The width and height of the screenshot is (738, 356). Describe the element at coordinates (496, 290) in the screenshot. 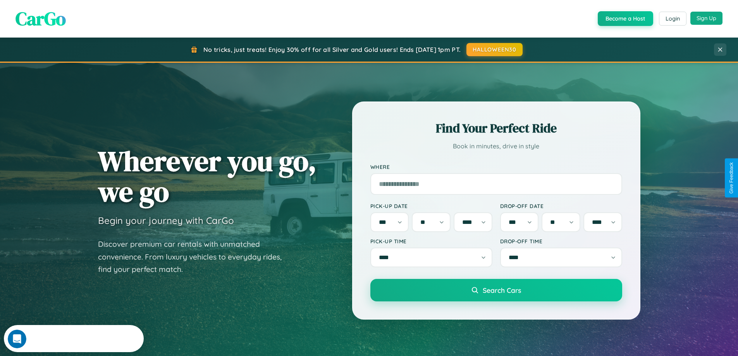

I see `button: Search Cars` at that location.